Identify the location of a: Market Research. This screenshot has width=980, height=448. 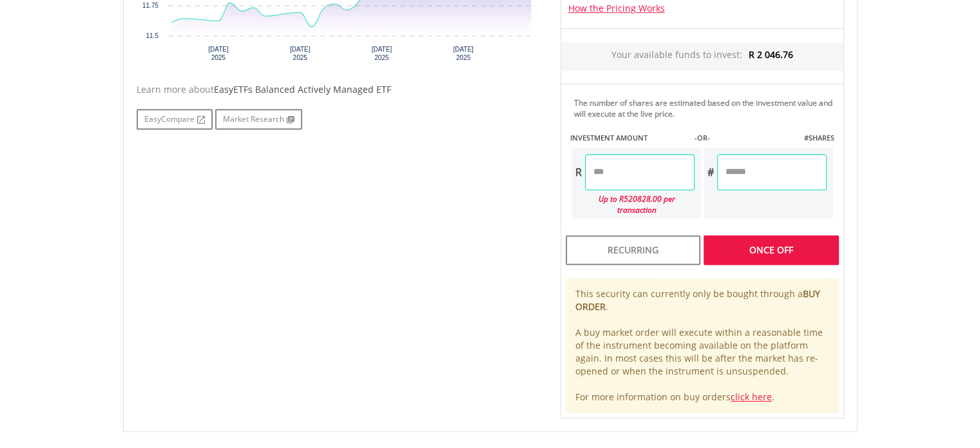
(259, 119).